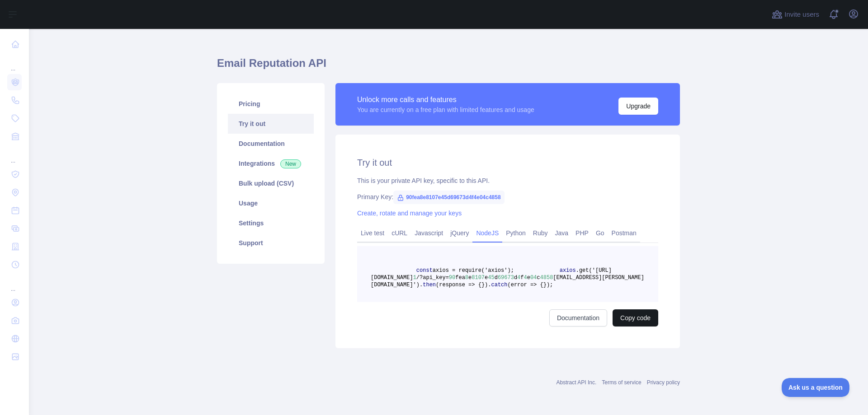 Image resolution: width=868 pixels, height=415 pixels. Describe the element at coordinates (636, 318) in the screenshot. I see `button: Copy code` at that location.